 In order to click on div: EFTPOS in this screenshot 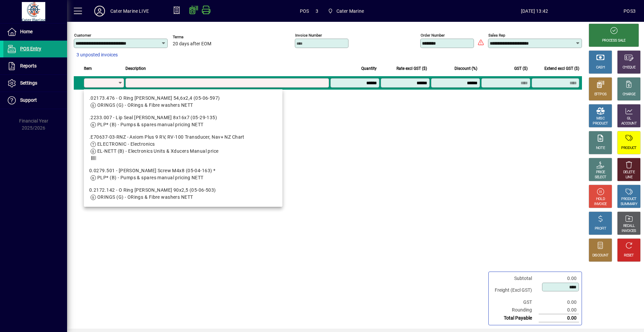, I will do `click(600, 94)`.